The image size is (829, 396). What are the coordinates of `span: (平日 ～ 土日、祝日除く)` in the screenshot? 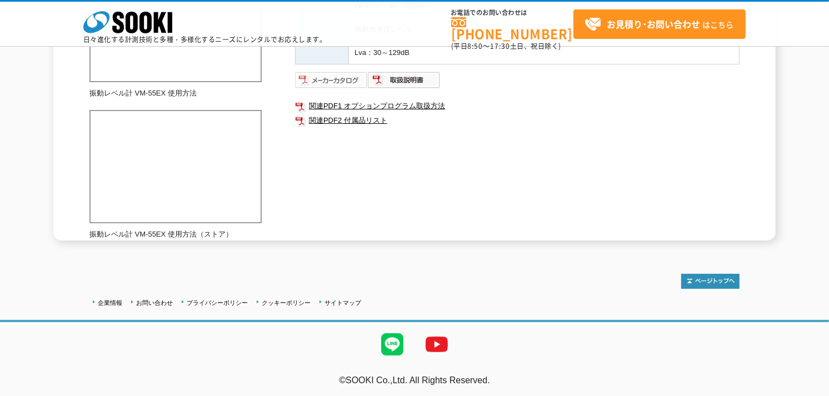 It's located at (506, 46).